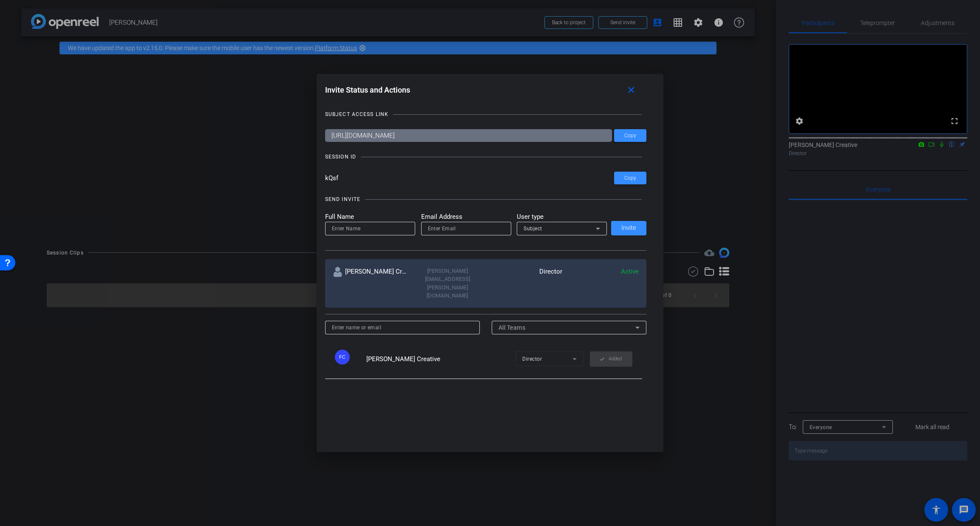 The width and height of the screenshot is (980, 526). Describe the element at coordinates (370, 229) in the screenshot. I see `input: Enter Name` at that location.